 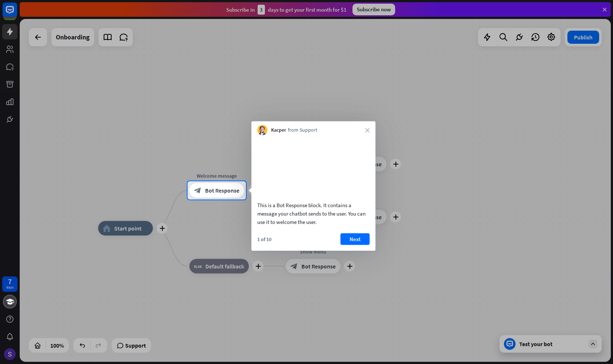 What do you see at coordinates (302, 130) in the screenshot?
I see `span: from Support` at bounding box center [302, 130].